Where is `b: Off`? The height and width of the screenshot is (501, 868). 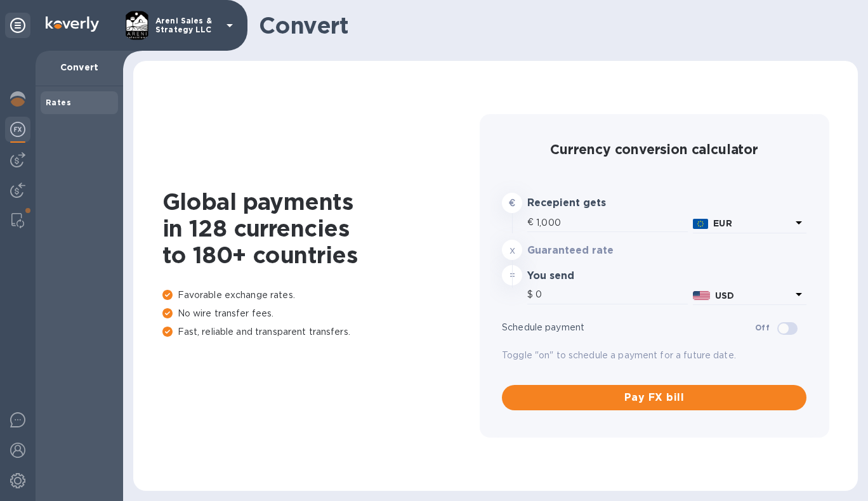
b: Off is located at coordinates (762, 327).